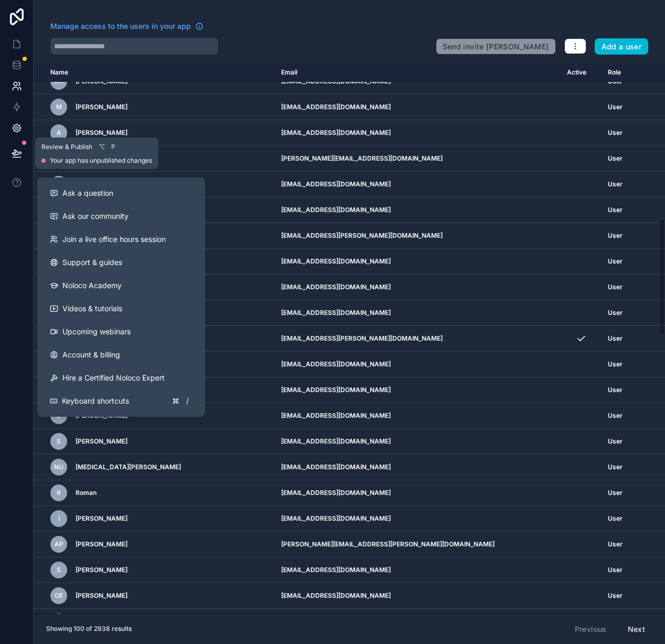 The image size is (665, 644). I want to click on button: Keyboard shortcuts/, so click(121, 401).